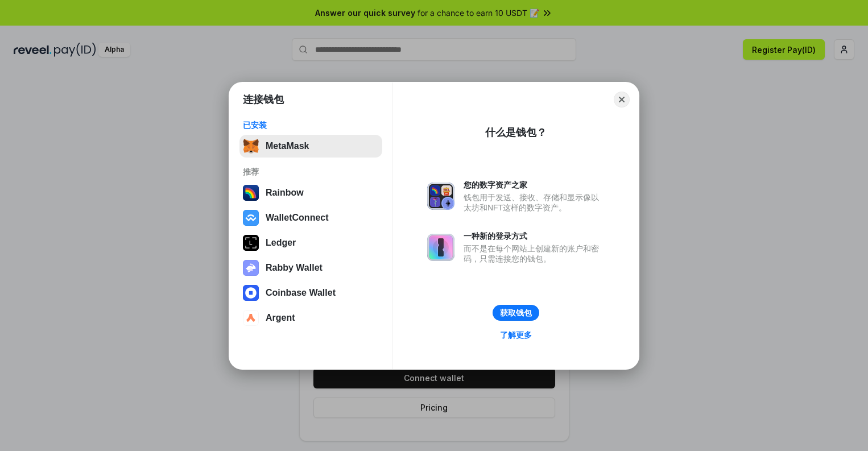 This screenshot has width=868, height=451. I want to click on button: WalletConnect, so click(311, 218).